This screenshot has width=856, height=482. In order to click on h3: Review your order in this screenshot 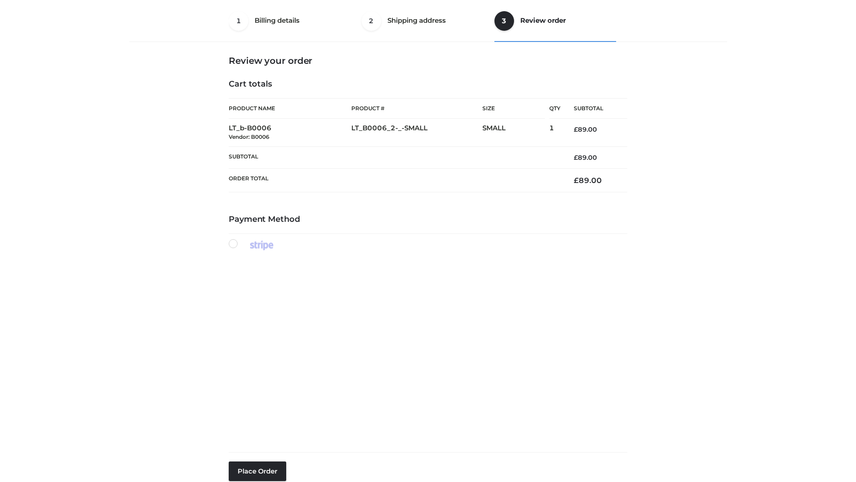, I will do `click(428, 61)`.